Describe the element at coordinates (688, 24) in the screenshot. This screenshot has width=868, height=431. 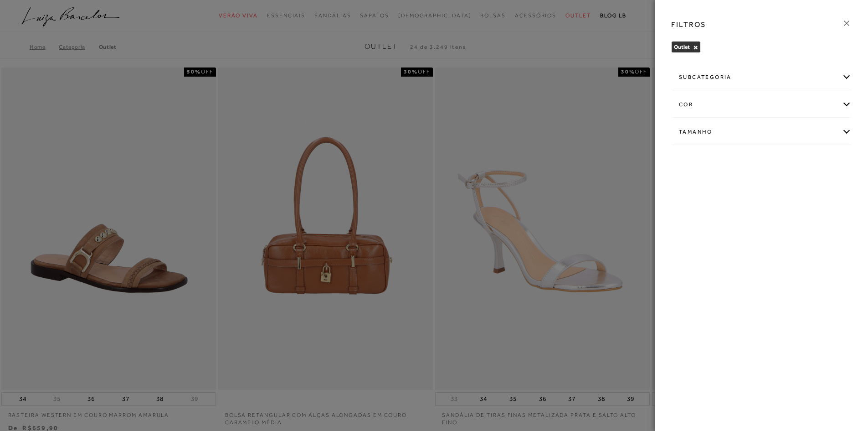
I see `h3: FILTROS` at that location.